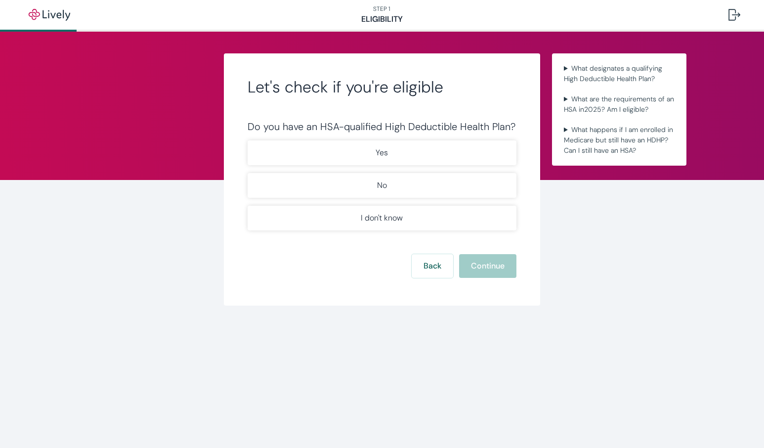 The height and width of the screenshot is (448, 764). I want to click on button: I don't know, so click(382, 218).